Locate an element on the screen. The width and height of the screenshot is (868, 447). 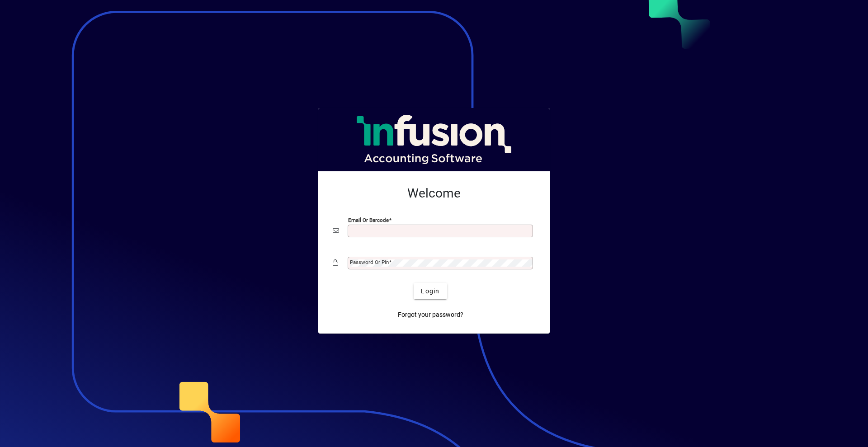
mat-label: Email or Barcode is located at coordinates (368, 220).